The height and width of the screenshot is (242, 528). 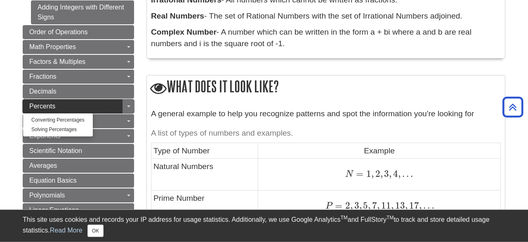 What do you see at coordinates (326, 16) in the screenshot?
I see `p: - The set of Rational Numbers with the set of Irrational Numbers adjoined.` at bounding box center [326, 16].